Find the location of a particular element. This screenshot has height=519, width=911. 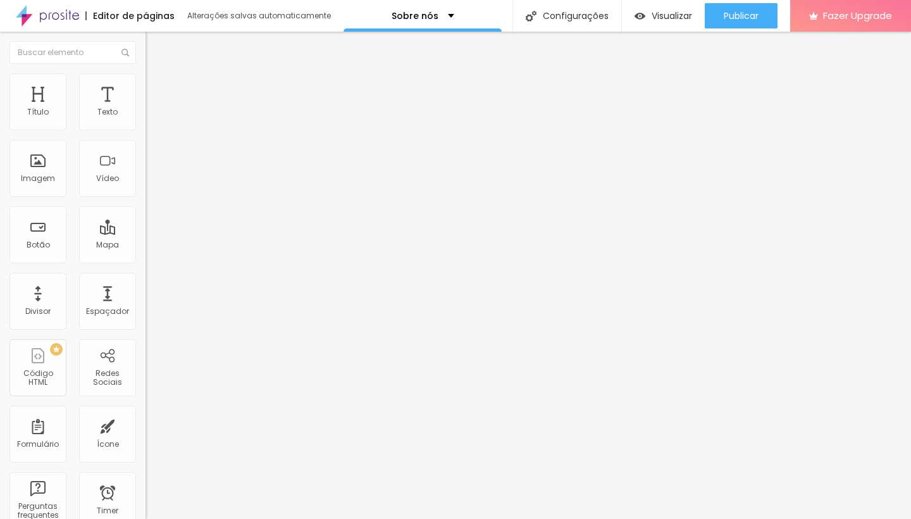

span: Visualizar is located at coordinates (672, 16).